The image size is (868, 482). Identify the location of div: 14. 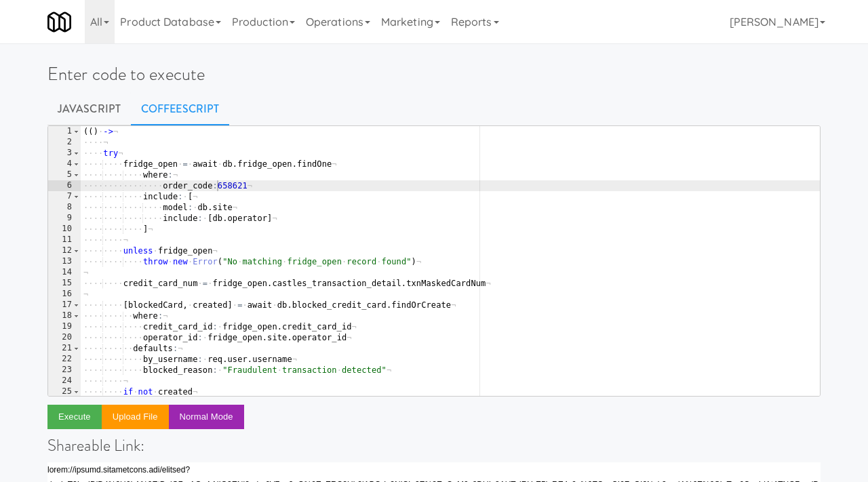
(64, 272).